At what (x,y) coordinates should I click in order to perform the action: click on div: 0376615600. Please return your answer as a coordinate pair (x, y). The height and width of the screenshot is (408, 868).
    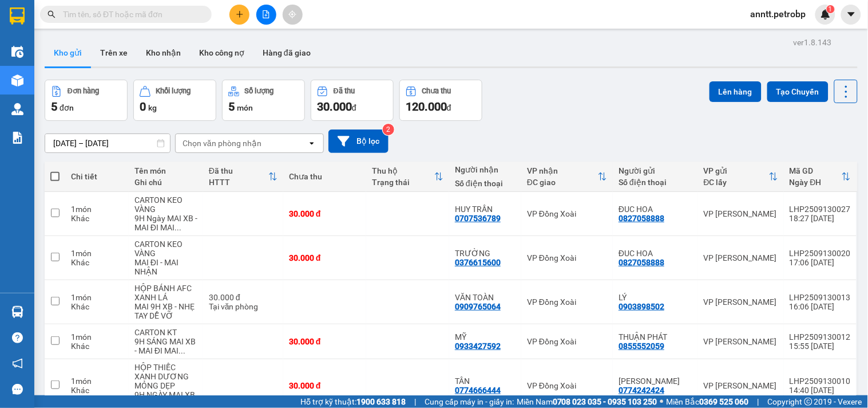
    Looking at the image, I should click on (477, 262).